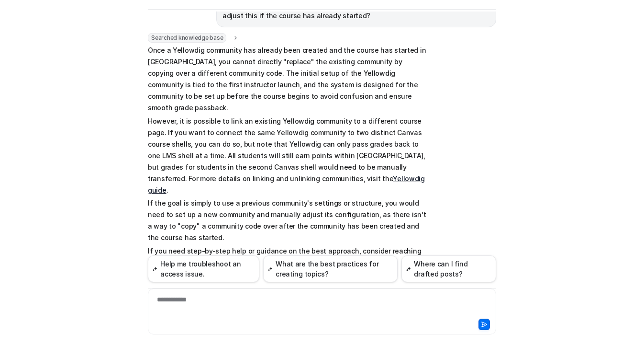 Image resolution: width=644 pixels, height=346 pixels. Describe the element at coordinates (330, 269) in the screenshot. I see `button: What are the best practices for creating topics?` at that location.